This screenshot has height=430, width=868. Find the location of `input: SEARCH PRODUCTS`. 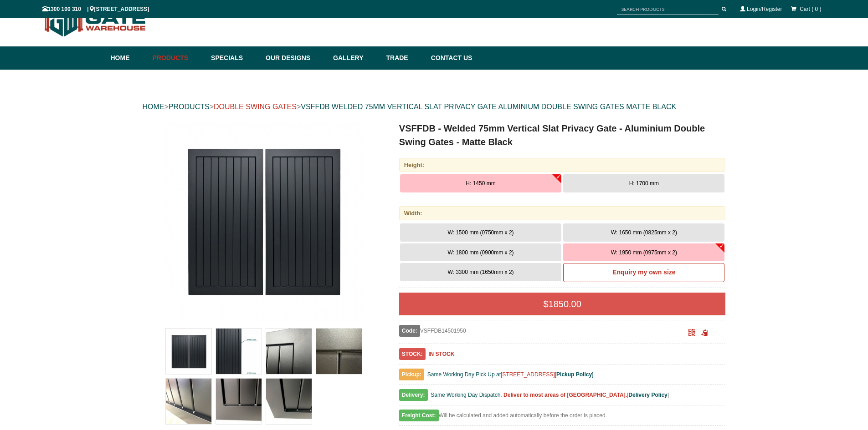

input: SEARCH PRODUCTS is located at coordinates (667, 9).